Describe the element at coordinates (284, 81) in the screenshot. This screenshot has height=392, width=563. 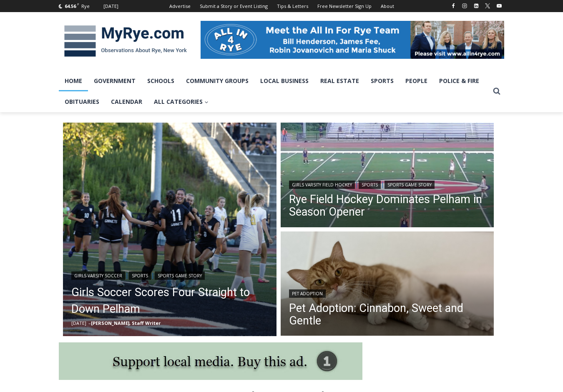
I see `a: Local Business` at that location.